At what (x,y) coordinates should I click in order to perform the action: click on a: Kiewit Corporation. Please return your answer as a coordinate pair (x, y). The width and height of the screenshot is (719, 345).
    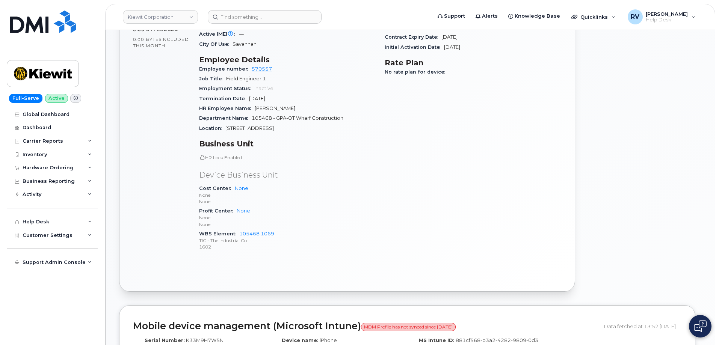
    Looking at the image, I should click on (160, 17).